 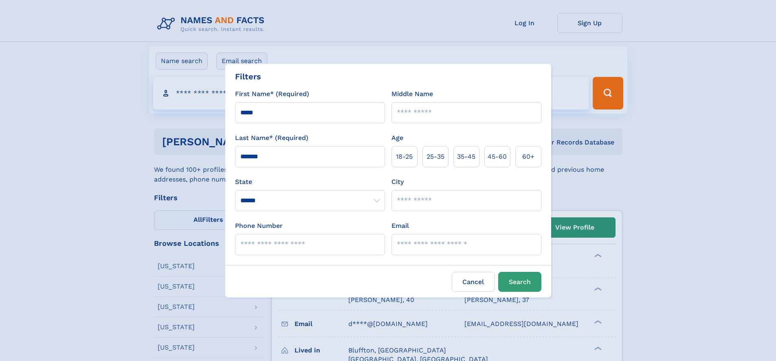 I want to click on span: 18‑25, so click(x=404, y=157).